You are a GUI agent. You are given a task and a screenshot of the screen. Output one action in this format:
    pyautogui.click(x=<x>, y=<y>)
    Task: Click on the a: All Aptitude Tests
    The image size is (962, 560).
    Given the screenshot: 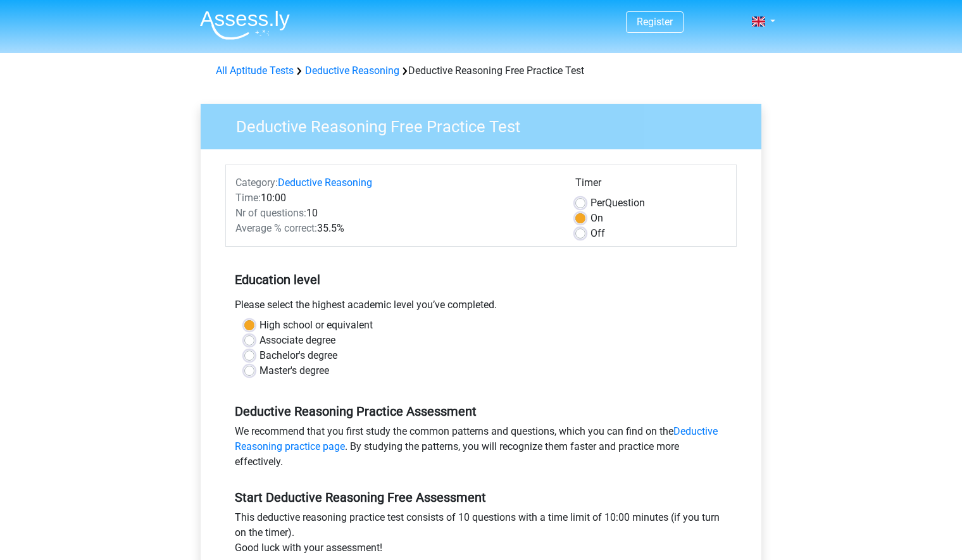 What is the action you would take?
    pyautogui.click(x=254, y=70)
    